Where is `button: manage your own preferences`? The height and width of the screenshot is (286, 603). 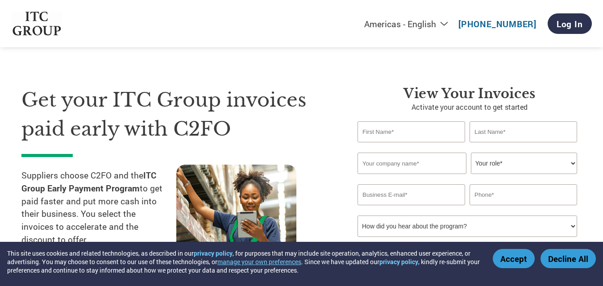 button: manage your own preferences is located at coordinates (259, 261).